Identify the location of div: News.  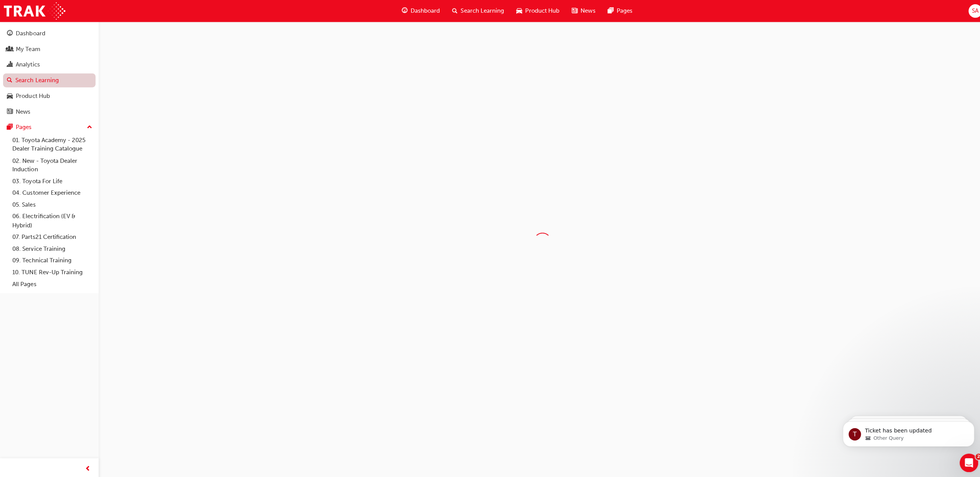
(23, 111).